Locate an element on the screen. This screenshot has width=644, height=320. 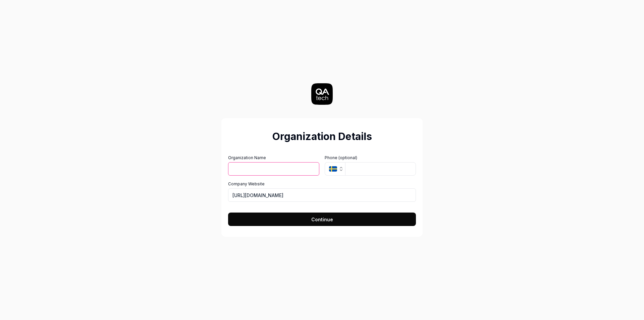
label: Organization Name is located at coordinates (273, 158).